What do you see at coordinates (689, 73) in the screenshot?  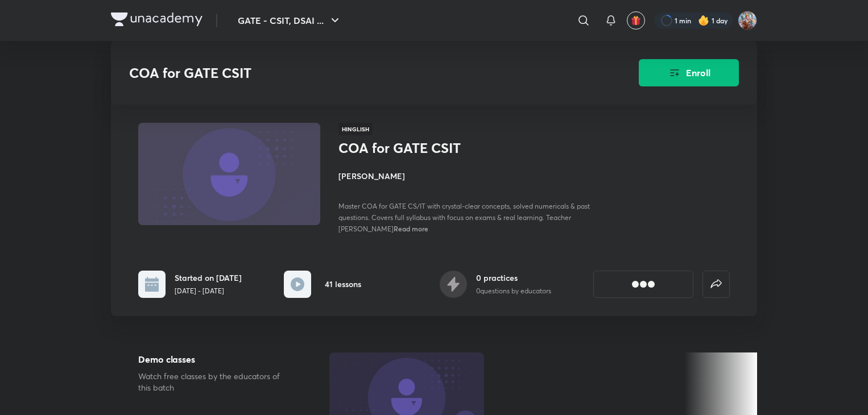 I see `button: Enroll` at bounding box center [689, 73].